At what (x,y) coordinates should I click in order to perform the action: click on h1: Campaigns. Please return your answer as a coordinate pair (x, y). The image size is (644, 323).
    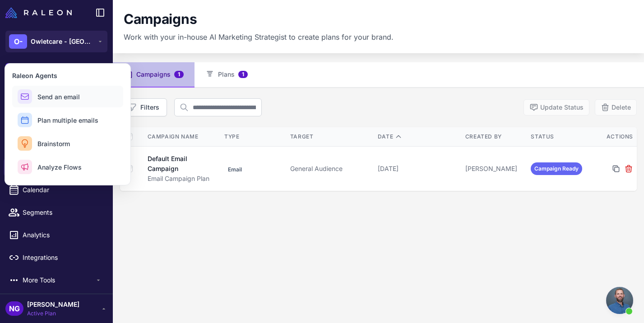
    Looking at the image, I should click on (160, 20).